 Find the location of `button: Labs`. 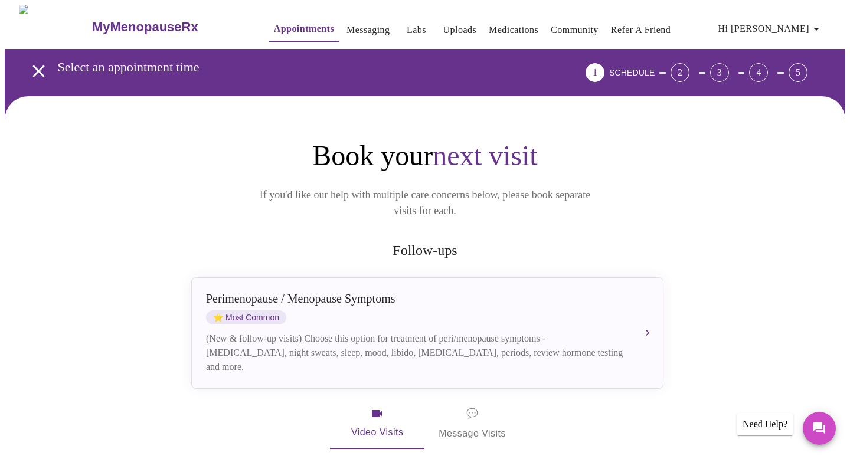

button: Labs is located at coordinates (417, 30).